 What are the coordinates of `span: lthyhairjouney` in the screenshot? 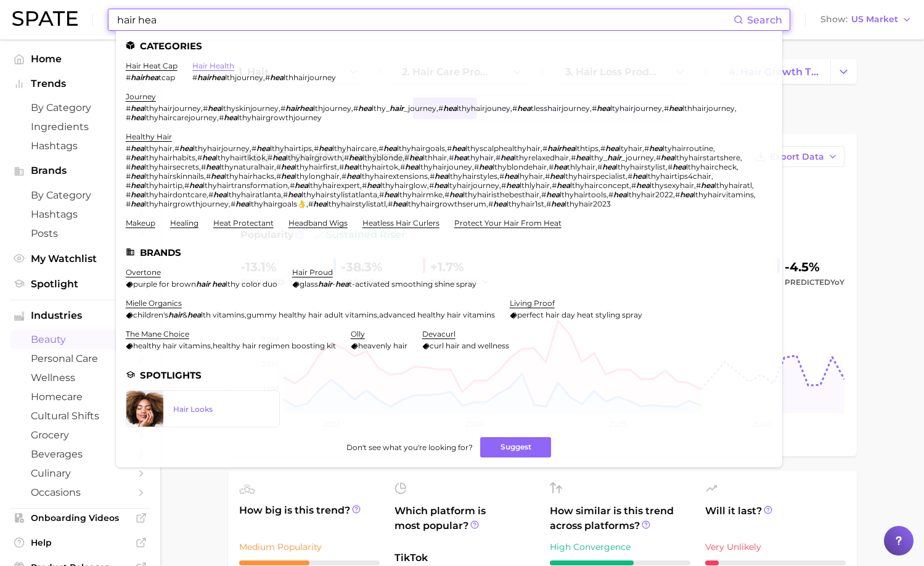 It's located at (445, 166).